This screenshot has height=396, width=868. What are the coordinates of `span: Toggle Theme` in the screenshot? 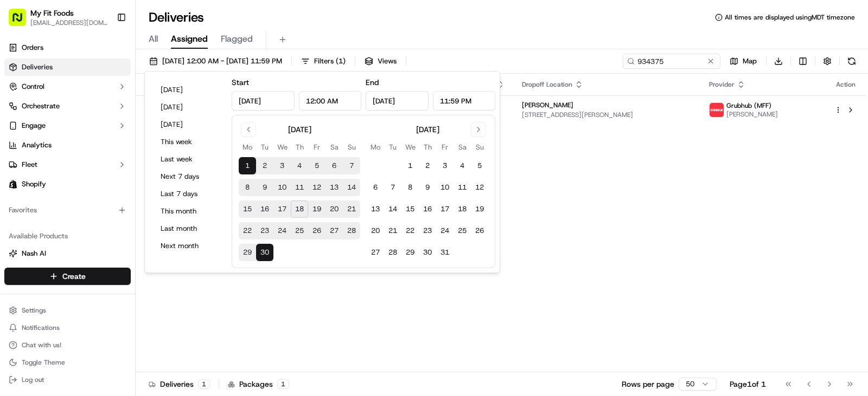 It's located at (44, 363).